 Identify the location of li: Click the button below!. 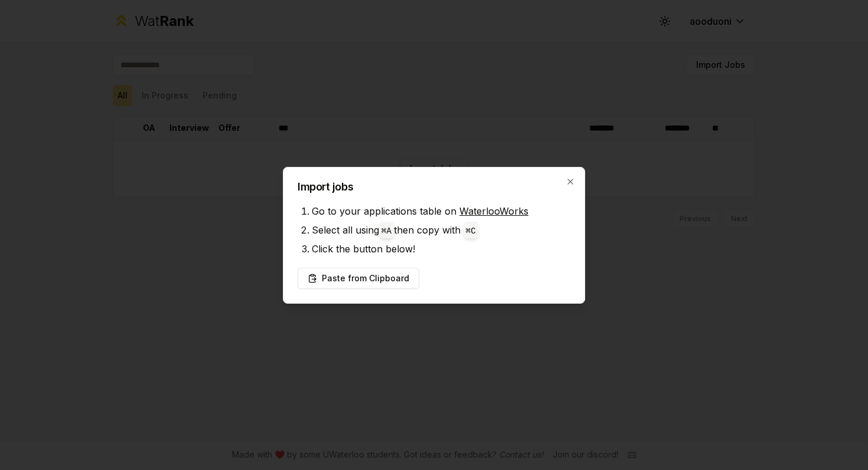
(441, 249).